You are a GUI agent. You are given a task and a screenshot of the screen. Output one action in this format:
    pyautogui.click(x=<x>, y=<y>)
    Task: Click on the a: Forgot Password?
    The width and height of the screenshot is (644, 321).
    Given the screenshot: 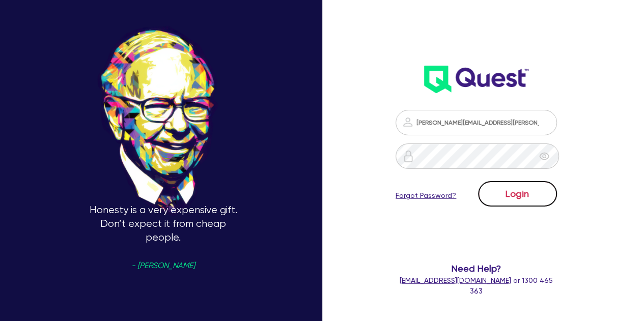 What is the action you would take?
    pyautogui.click(x=425, y=195)
    